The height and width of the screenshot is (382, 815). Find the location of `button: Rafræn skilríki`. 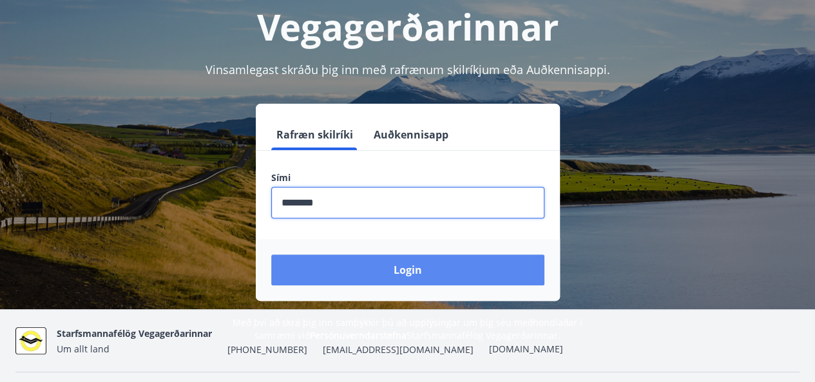

button: Rafræn skilríki is located at coordinates (315, 135).